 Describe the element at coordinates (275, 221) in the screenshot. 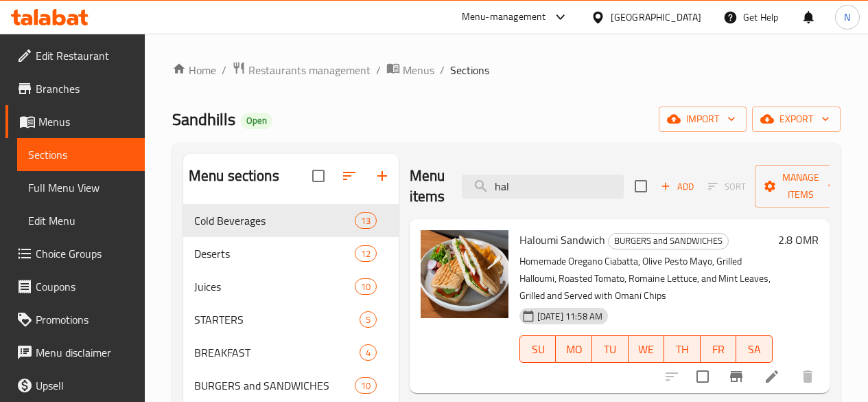

I see `span: Cold Beverages` at that location.